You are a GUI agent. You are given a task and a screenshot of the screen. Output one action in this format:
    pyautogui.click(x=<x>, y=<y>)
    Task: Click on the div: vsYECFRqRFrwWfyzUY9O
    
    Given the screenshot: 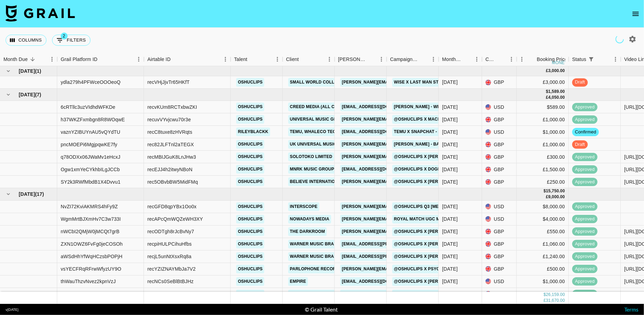 What is the action you would take?
    pyautogui.click(x=91, y=269)
    